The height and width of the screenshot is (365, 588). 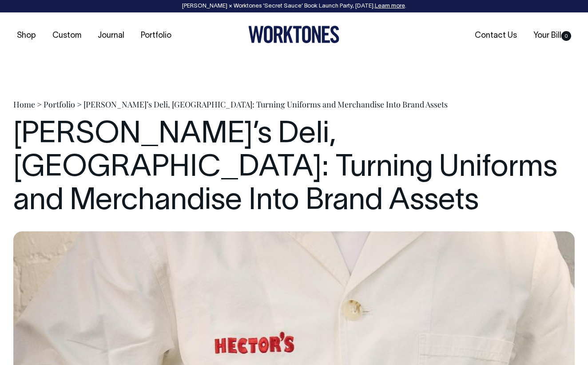 I want to click on a: Custom, so click(x=67, y=35).